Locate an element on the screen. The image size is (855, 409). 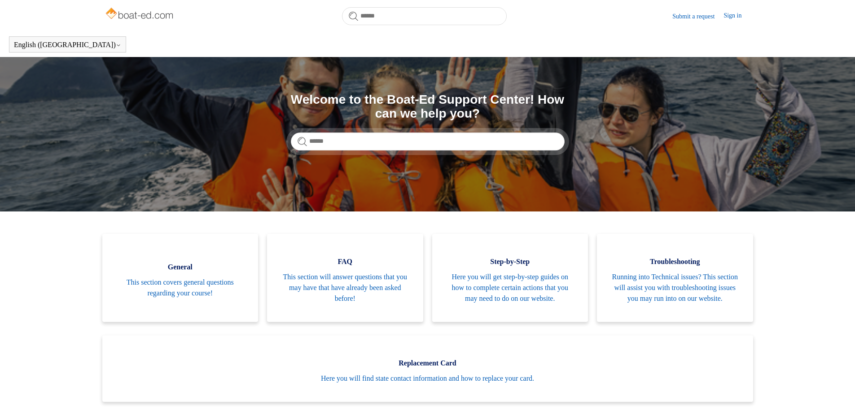
a: Step-by-Step Here you will get step-by-step guides on how to complete certain actions that you ma... is located at coordinates (510, 278).